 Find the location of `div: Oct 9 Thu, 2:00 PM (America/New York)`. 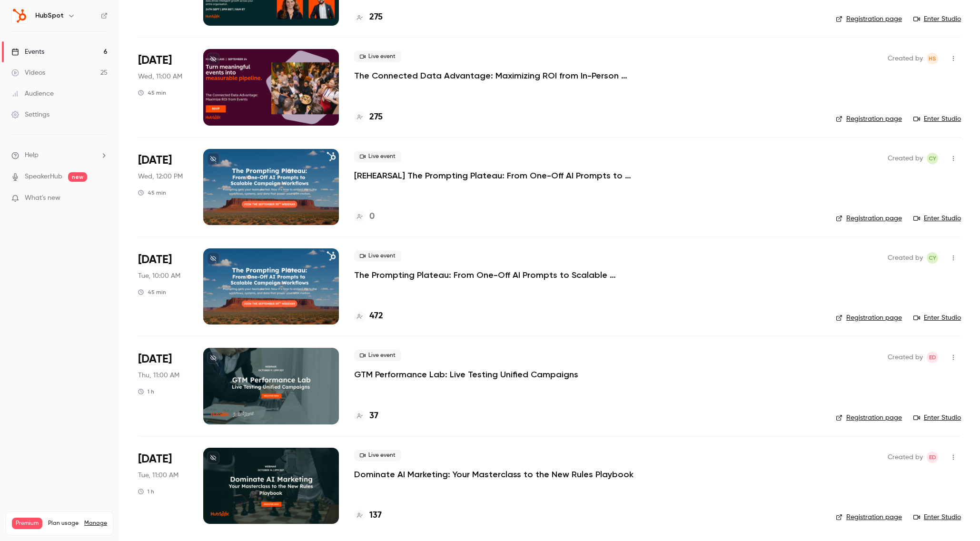

div: Oct 9 Thu, 2:00 PM (America/New York) is located at coordinates (163, 386).